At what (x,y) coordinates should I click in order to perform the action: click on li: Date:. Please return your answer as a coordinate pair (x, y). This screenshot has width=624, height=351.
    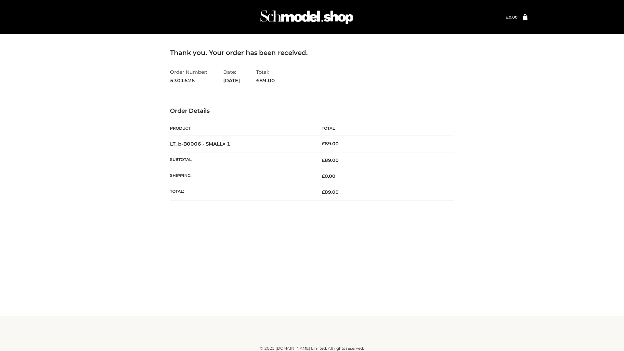
    Looking at the image, I should click on (231, 76).